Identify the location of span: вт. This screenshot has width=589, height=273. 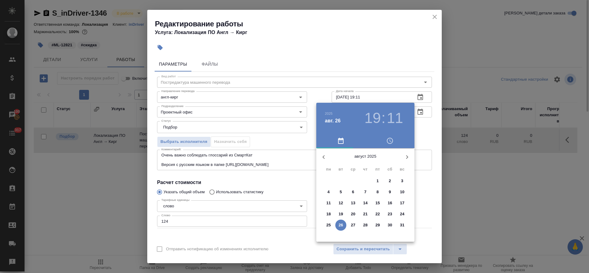
(341, 169).